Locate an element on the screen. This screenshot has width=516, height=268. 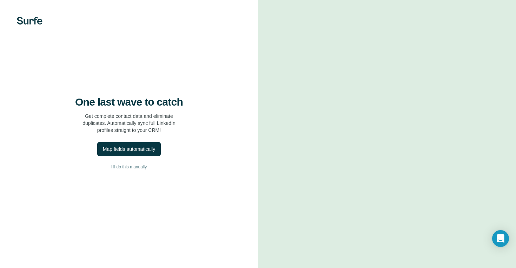
button: I’ll do this manually is located at coordinates (129, 167).